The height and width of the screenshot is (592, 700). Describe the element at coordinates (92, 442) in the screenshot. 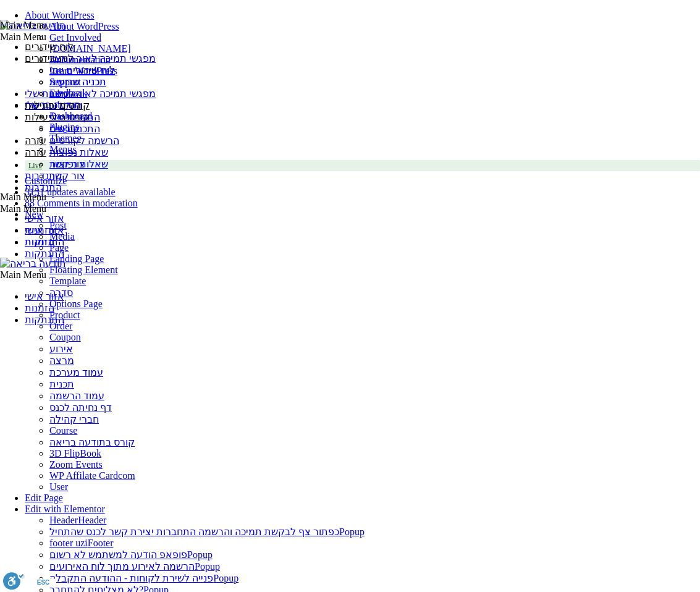

I see `a: קורס בתודעה בריאה` at that location.